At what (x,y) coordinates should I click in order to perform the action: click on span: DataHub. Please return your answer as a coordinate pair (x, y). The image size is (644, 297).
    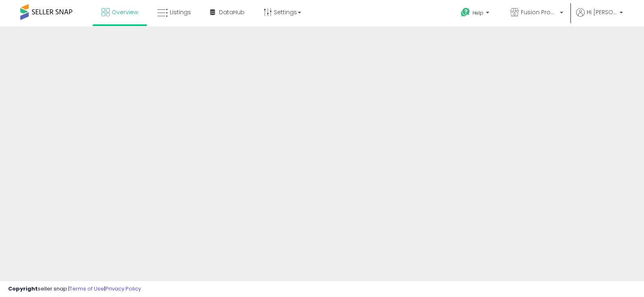
    Looking at the image, I should click on (232, 12).